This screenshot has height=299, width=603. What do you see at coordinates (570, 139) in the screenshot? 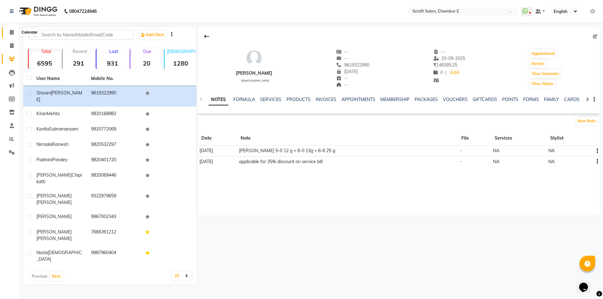
I see `th: Stylist` at bounding box center [570, 139].